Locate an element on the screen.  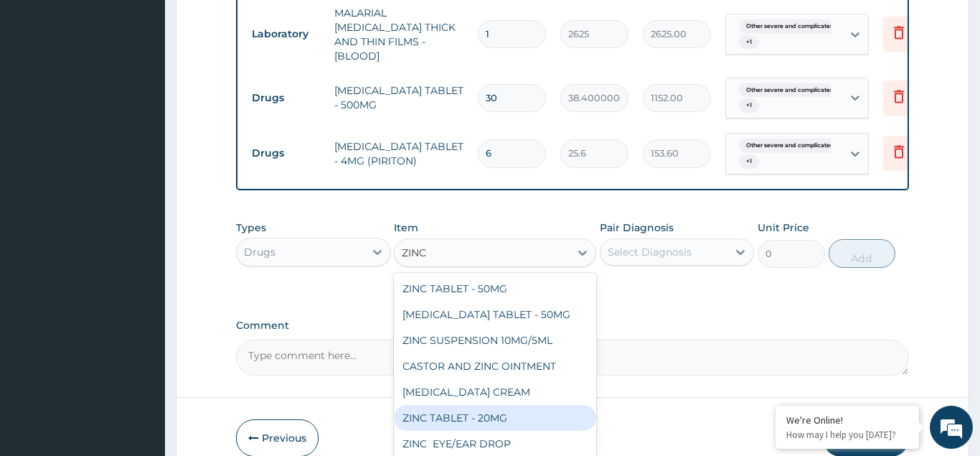
label: Types is located at coordinates (251, 228).